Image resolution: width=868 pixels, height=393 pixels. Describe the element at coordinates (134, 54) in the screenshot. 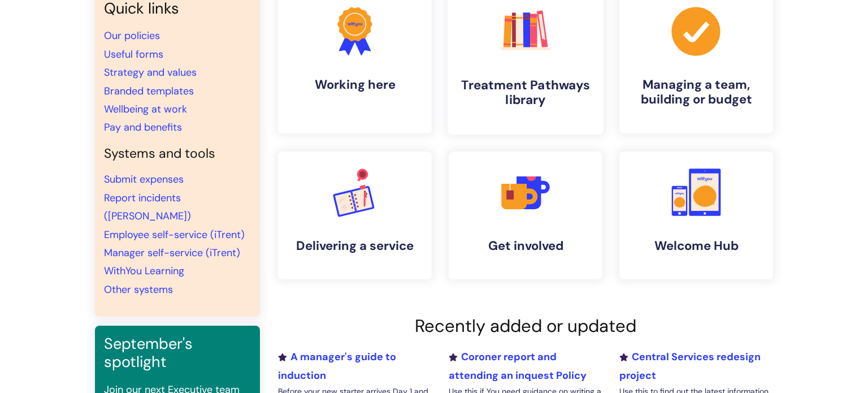

I see `a: Useful forms` at that location.